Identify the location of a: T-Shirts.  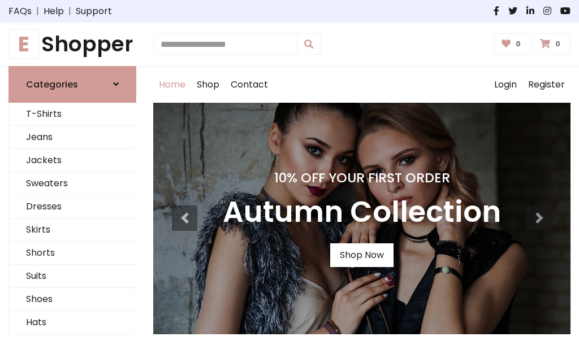
(72, 114).